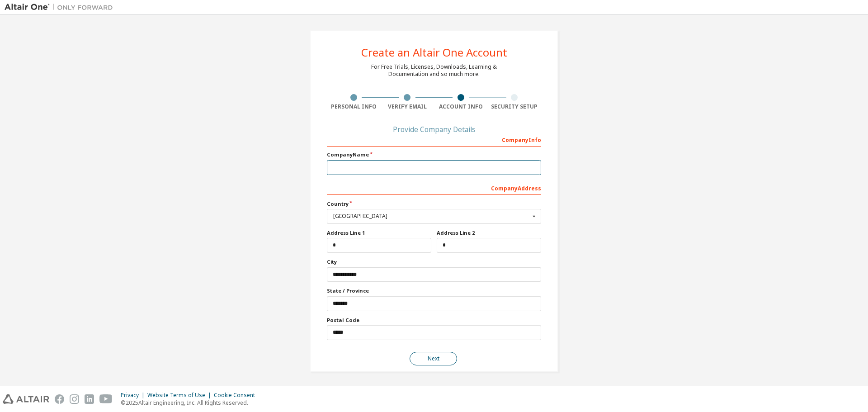 The image size is (868, 412). Describe the element at coordinates (180, 395) in the screenshot. I see `div: Website Terms of Use` at that location.